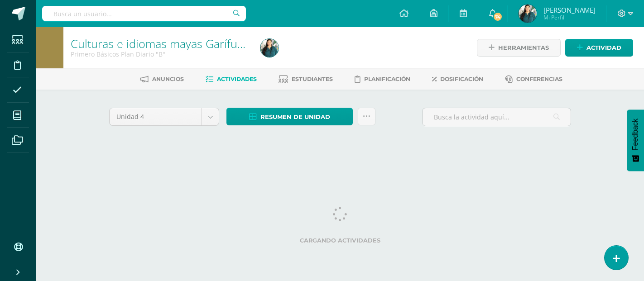  I want to click on a: Herramientas, so click(518, 48).